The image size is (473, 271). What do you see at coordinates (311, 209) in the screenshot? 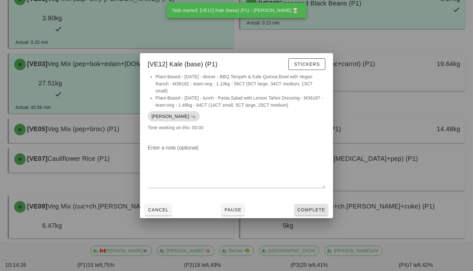
I see `button: Complete` at bounding box center [311, 209].